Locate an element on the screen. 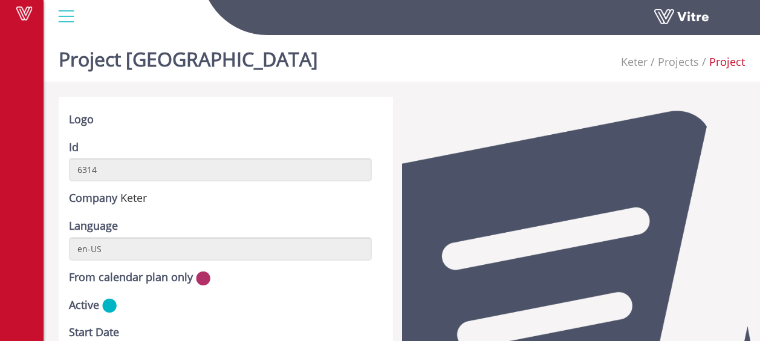 Image resolution: width=760 pixels, height=341 pixels. label: Language is located at coordinates (93, 226).